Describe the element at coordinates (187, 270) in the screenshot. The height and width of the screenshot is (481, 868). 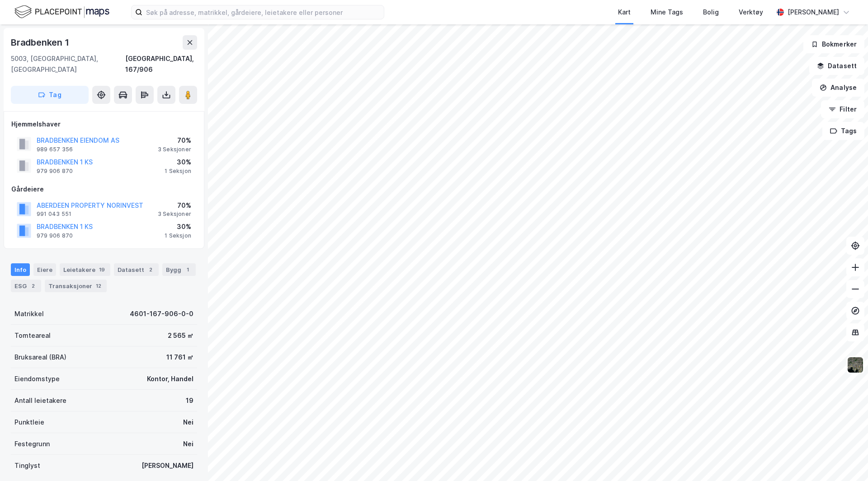
I see `div: 1` at that location.